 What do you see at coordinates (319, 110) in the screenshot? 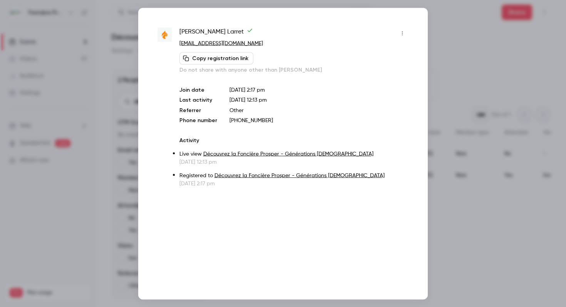
I see `p: Other` at bounding box center [319, 110].